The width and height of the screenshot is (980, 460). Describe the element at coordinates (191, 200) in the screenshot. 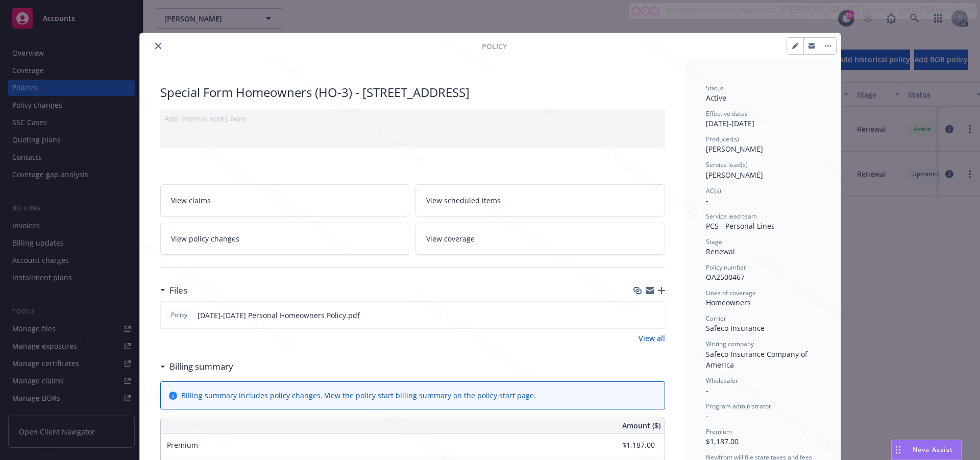

I see `span: View claims` at that location.